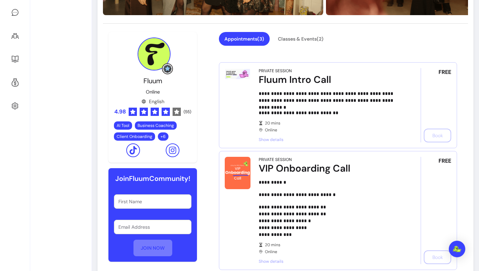 Image resolution: width=479 pixels, height=271 pixels. What do you see at coordinates (15, 106) in the screenshot?
I see `a: Settings` at bounding box center [15, 106].